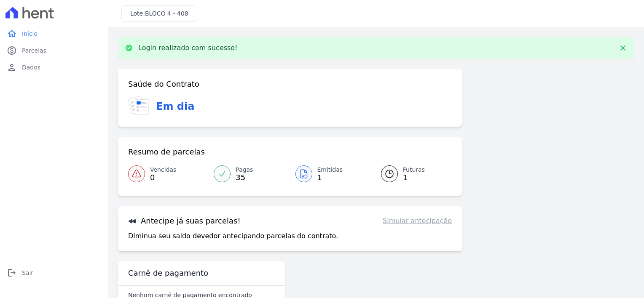 The image size is (644, 298). What do you see at coordinates (244, 177) in the screenshot?
I see `span: 35` at bounding box center [244, 177].